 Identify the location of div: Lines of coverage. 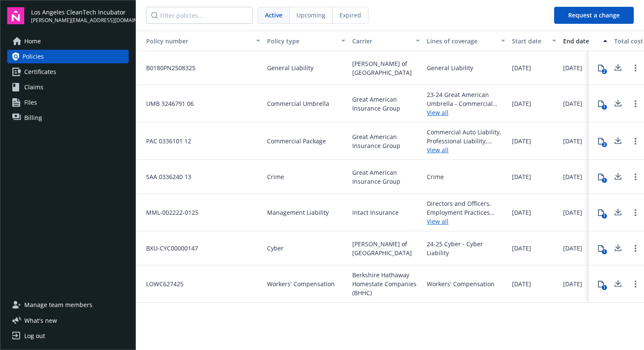
(461, 41).